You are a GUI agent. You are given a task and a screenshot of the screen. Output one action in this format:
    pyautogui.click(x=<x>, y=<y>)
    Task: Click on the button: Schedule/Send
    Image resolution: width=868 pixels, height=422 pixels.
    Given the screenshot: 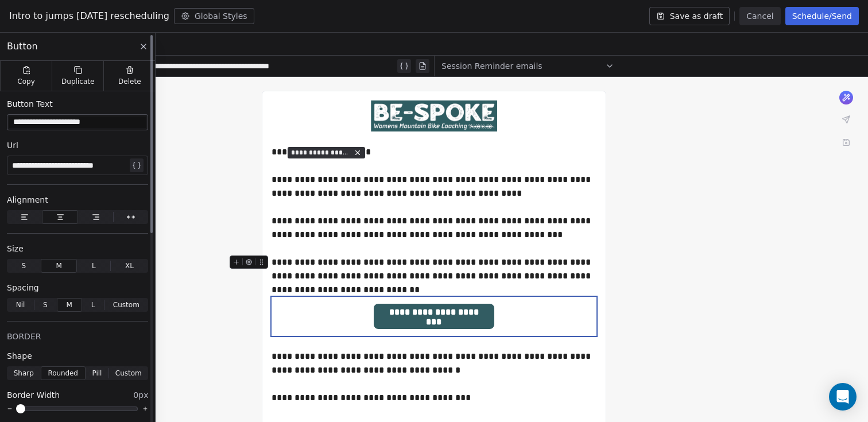 What is the action you would take?
    pyautogui.click(x=822, y=16)
    